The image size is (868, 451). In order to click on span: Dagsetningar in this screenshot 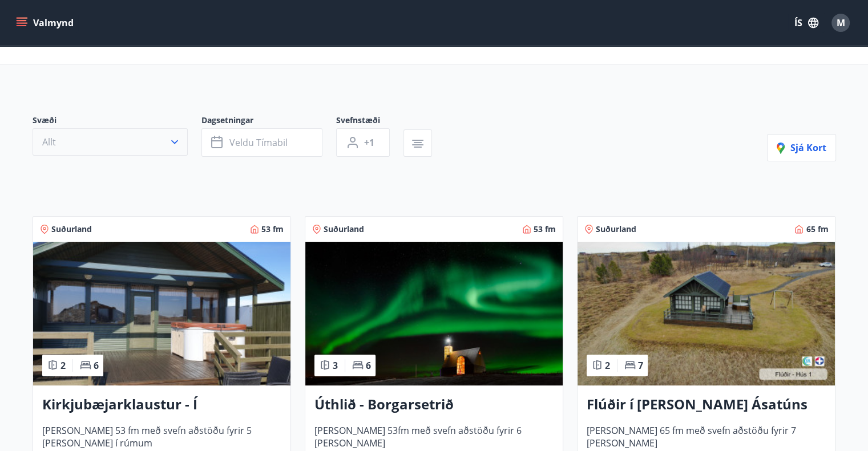, I will do `click(269, 122)`.